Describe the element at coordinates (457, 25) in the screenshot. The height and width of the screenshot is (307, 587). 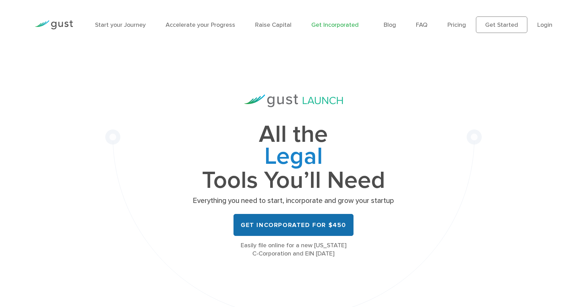
I see `a: Pricing` at that location.